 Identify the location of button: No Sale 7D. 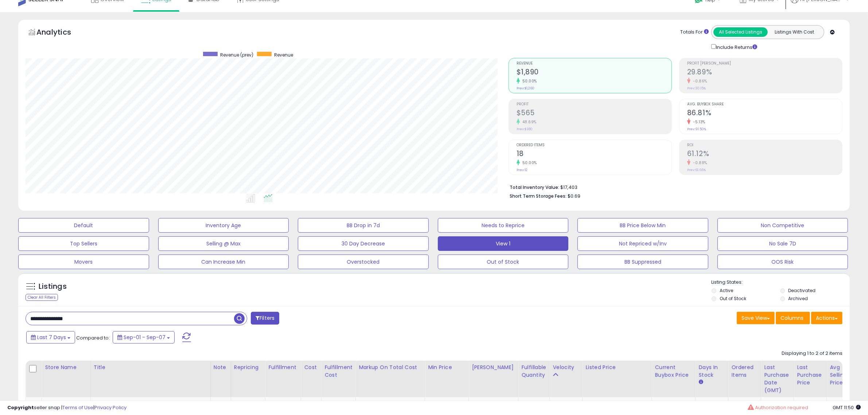
(783, 243).